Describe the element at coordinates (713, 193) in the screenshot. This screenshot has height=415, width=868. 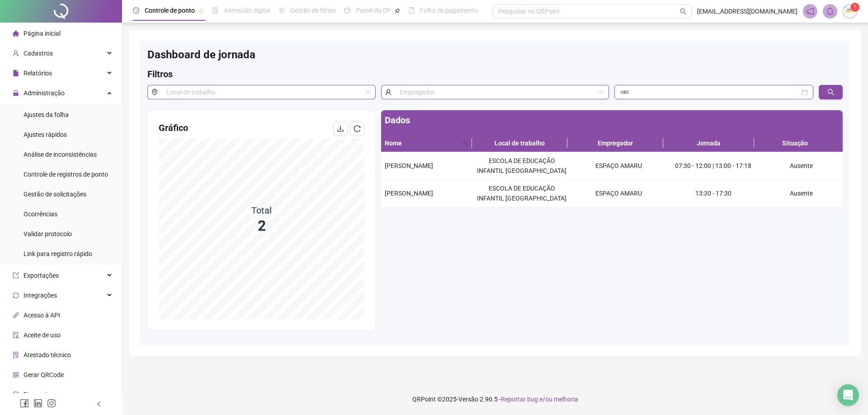
I see `td: 13:30 - 17:30` at that location.